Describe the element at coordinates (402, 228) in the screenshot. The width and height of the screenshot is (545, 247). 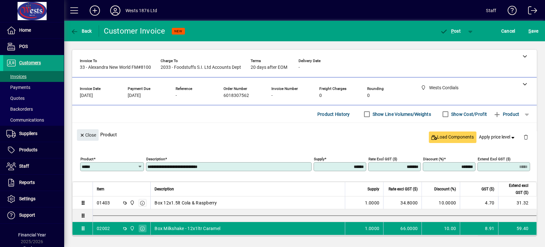
I see `div: 66.0000` at that location.